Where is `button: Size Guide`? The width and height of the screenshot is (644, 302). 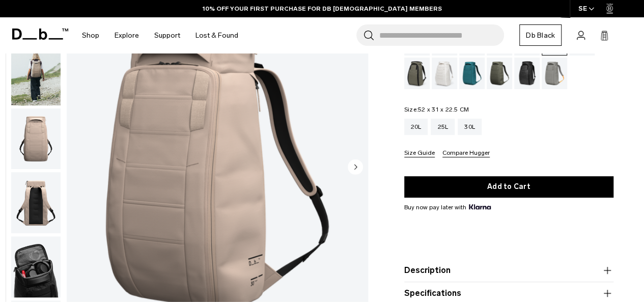 button: Size Guide is located at coordinates (420, 154).